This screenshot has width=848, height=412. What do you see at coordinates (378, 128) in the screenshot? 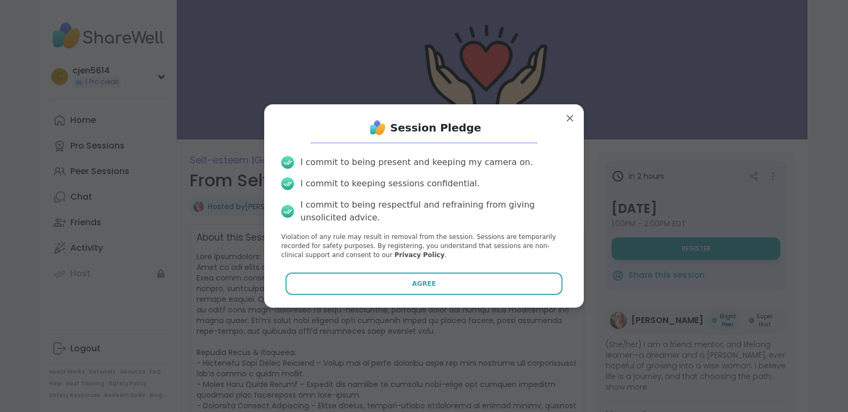
I see `img: ShareWell Logo` at bounding box center [378, 128].